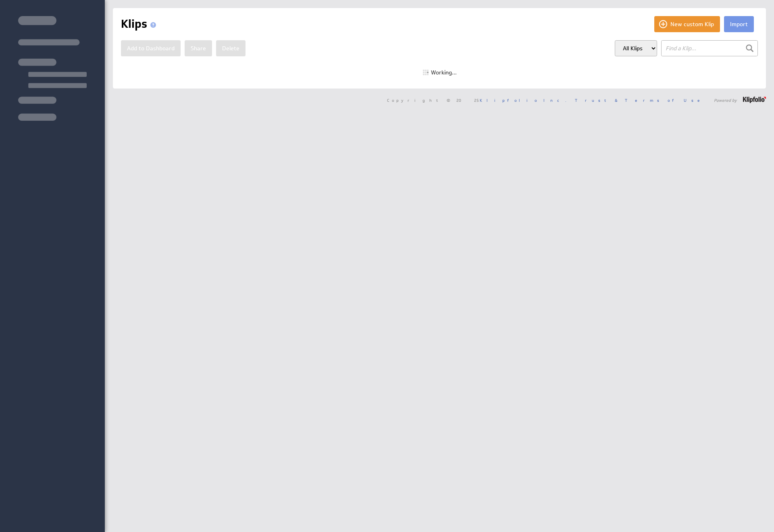  What do you see at coordinates (523, 101) in the screenshot?
I see `a: Klipfolio Inc.` at bounding box center [523, 101].